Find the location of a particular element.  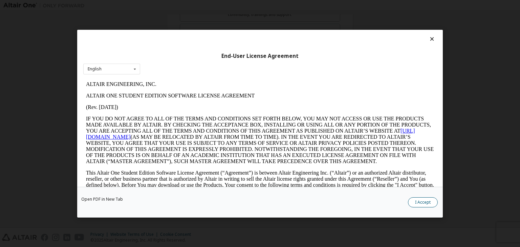

a: Open PDF in New Tab is located at coordinates (102, 199).